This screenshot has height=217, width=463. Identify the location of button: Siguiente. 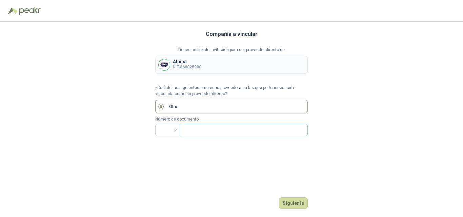
(293, 203).